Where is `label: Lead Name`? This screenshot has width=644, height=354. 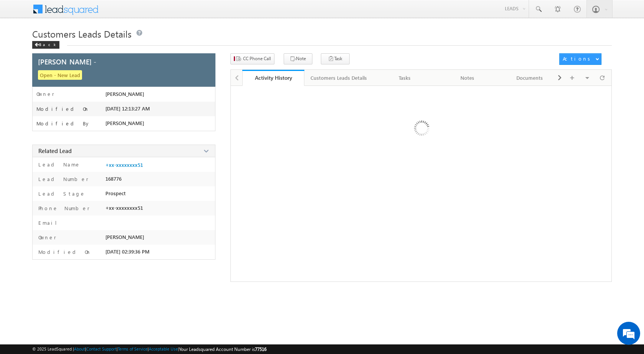 label: Lead Name is located at coordinates (58, 164).